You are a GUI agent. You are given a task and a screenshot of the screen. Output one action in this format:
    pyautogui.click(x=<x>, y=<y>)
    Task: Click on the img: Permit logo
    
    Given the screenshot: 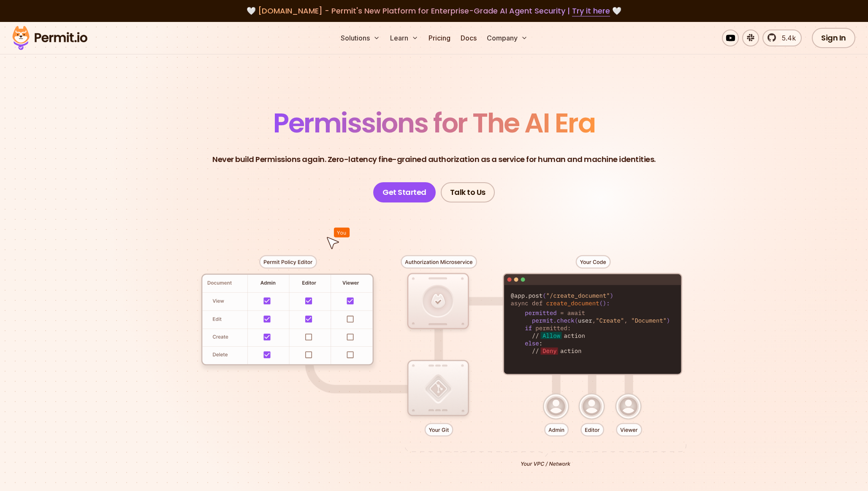 What is the action you would take?
    pyautogui.click(x=50, y=38)
    